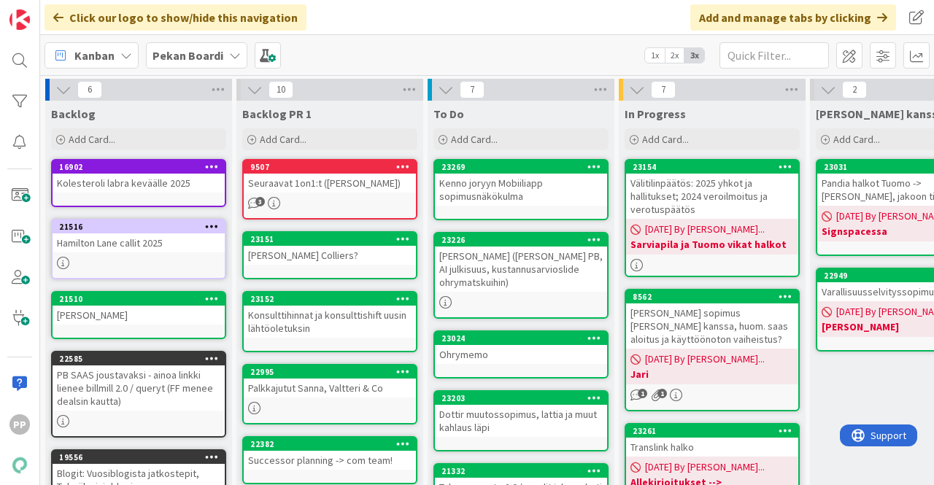 This screenshot has height=485, width=934. What do you see at coordinates (774, 55) in the screenshot?
I see `input: Quick Filter...` at bounding box center [774, 55].